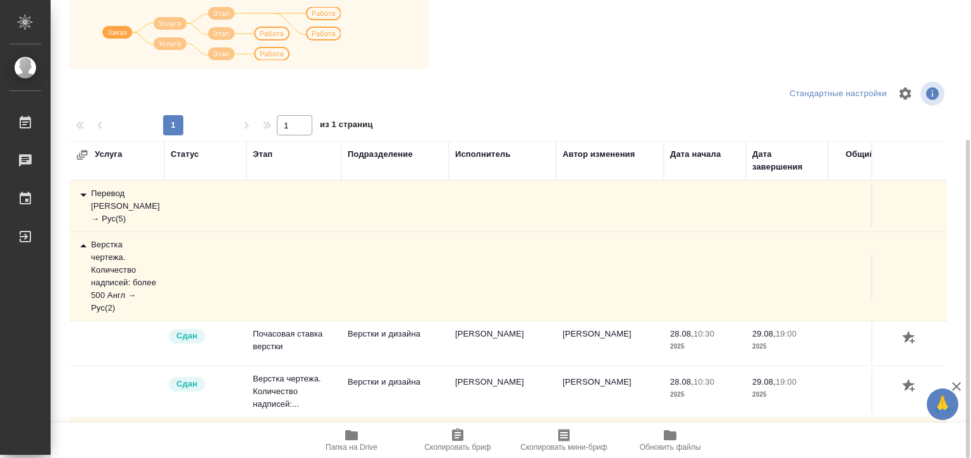  Describe the element at coordinates (117, 276) in the screenshot. I see `div: Верстка чертежа. Количество надписей: более 500 Англ → Рус ( 2 )` at that location.